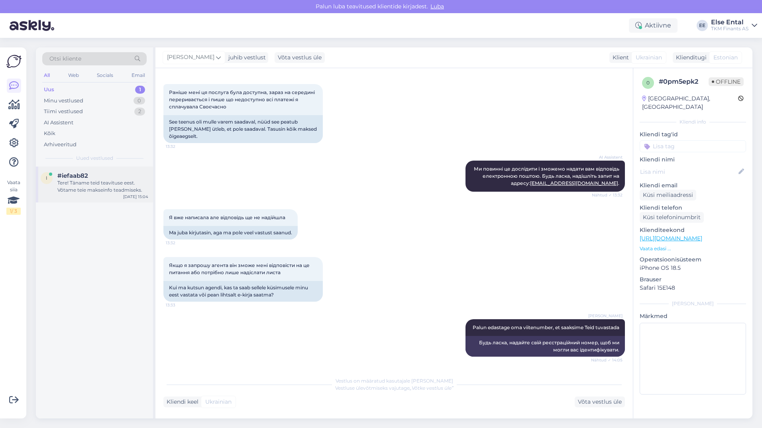  Describe the element at coordinates (105, 75) in the screenshot. I see `div: Socials` at that location.